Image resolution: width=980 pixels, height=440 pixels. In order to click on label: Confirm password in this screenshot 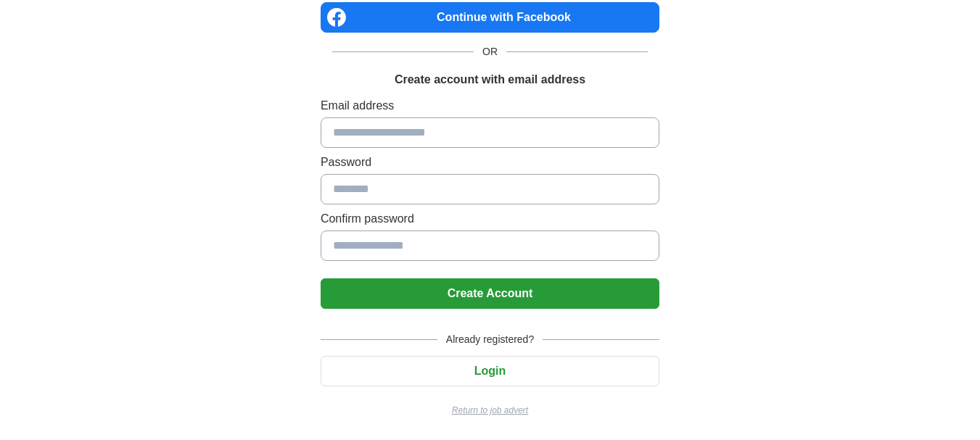, I will do `click(490, 219)`.